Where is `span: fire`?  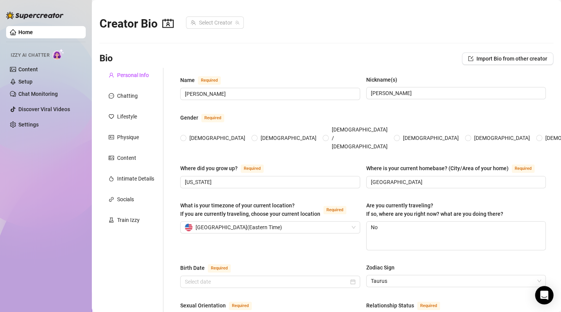
span: fire is located at coordinates (111, 178).